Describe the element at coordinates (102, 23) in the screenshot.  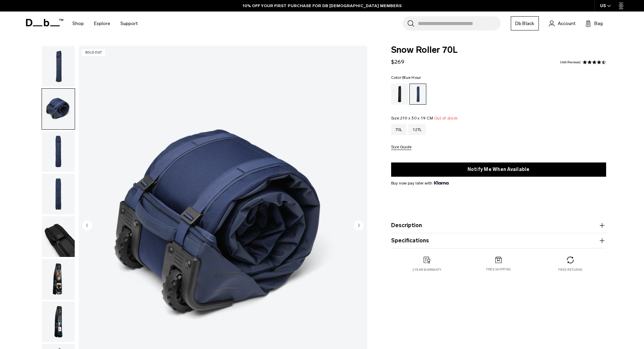
I see `a: Explore` at that location.